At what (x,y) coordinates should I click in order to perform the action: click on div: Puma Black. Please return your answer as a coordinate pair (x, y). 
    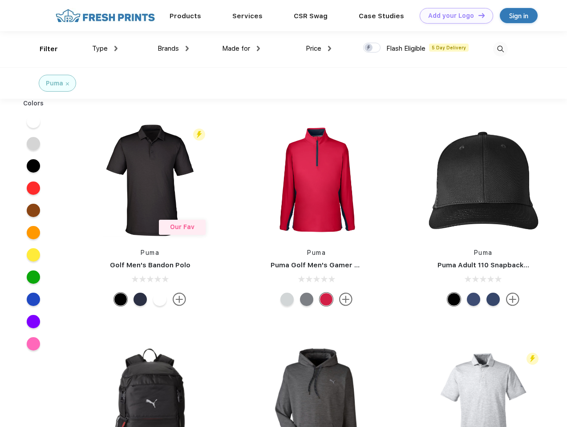
    Looking at the image, I should click on (121, 300).